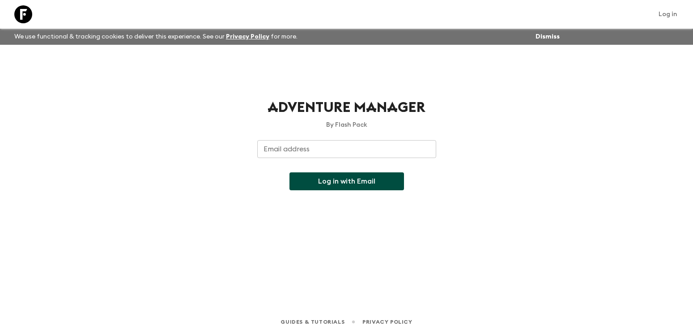 This screenshot has height=334, width=693. Describe the element at coordinates (347, 125) in the screenshot. I see `p: By Flash Pack` at that location.